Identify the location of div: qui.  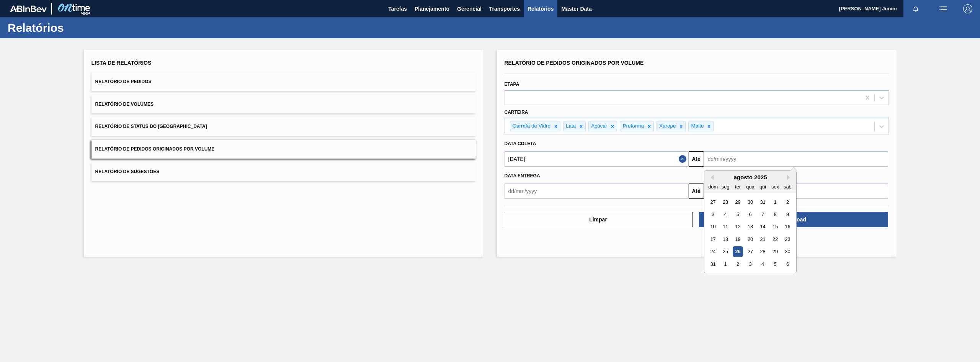
(762, 187).